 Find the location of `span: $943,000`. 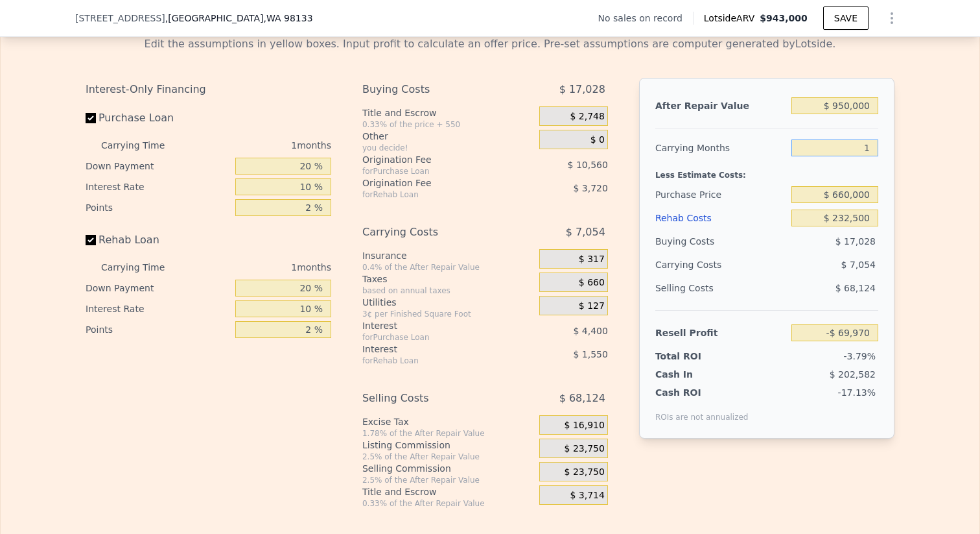

span: $943,000 is located at coordinates (784, 18).